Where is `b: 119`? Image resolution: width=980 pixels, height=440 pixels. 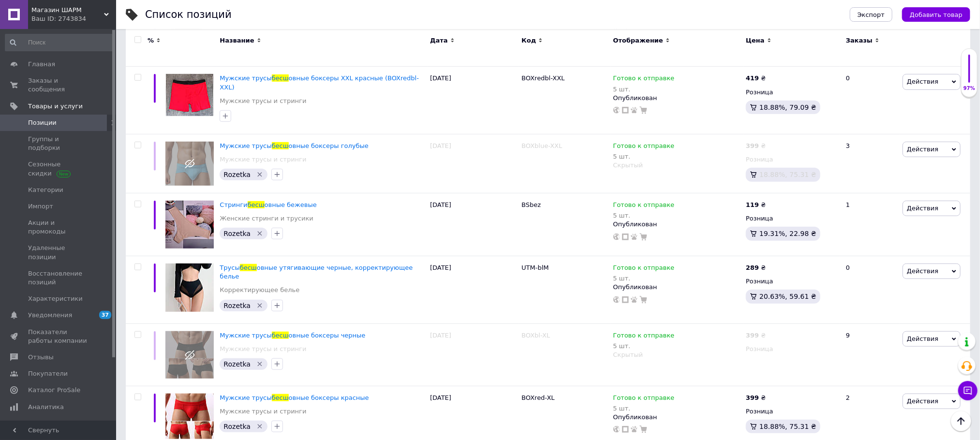 b: 119 is located at coordinates (752, 205).